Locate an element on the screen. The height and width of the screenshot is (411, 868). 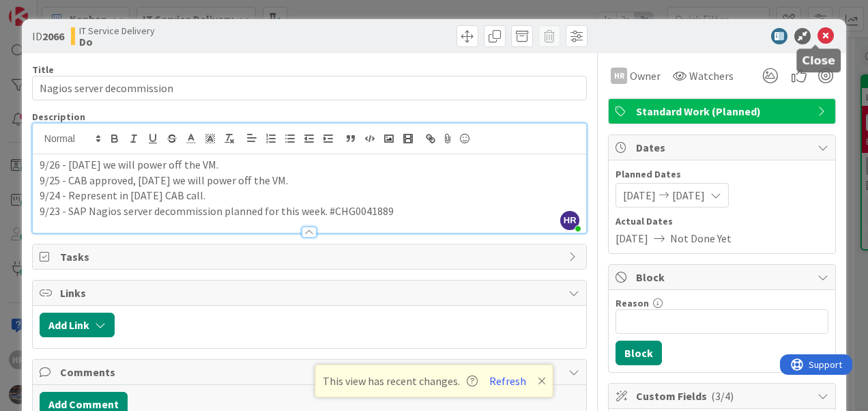
span: Owner is located at coordinates (645, 76).